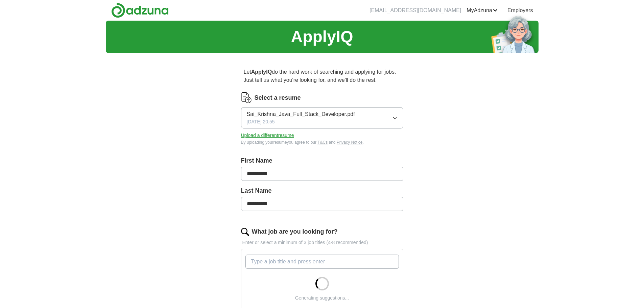 The height and width of the screenshot is (308, 644). What do you see at coordinates (322, 262) in the screenshot?
I see `input: Type a job title and press enter` at bounding box center [322, 262].